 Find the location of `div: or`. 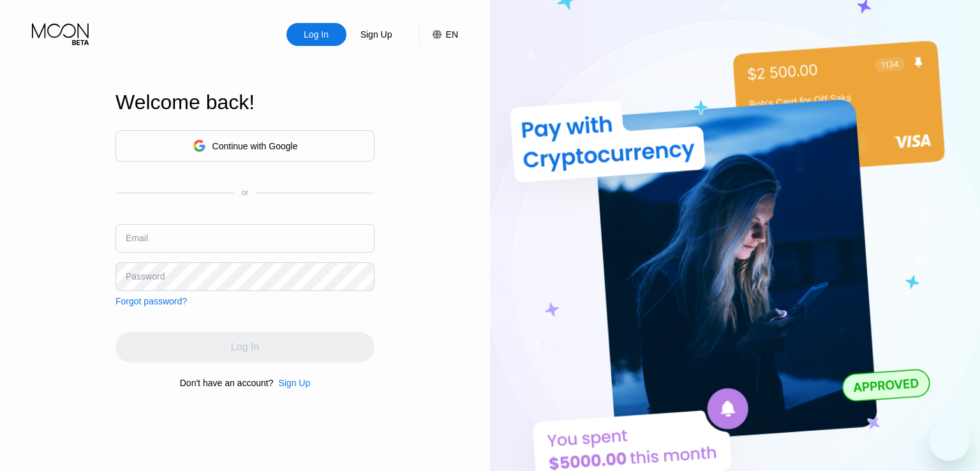

div: or is located at coordinates (245, 193).